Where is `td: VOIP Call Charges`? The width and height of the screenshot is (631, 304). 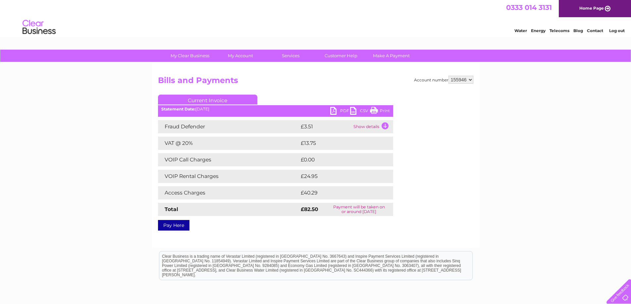 td: VOIP Call Charges is located at coordinates (229, 160).